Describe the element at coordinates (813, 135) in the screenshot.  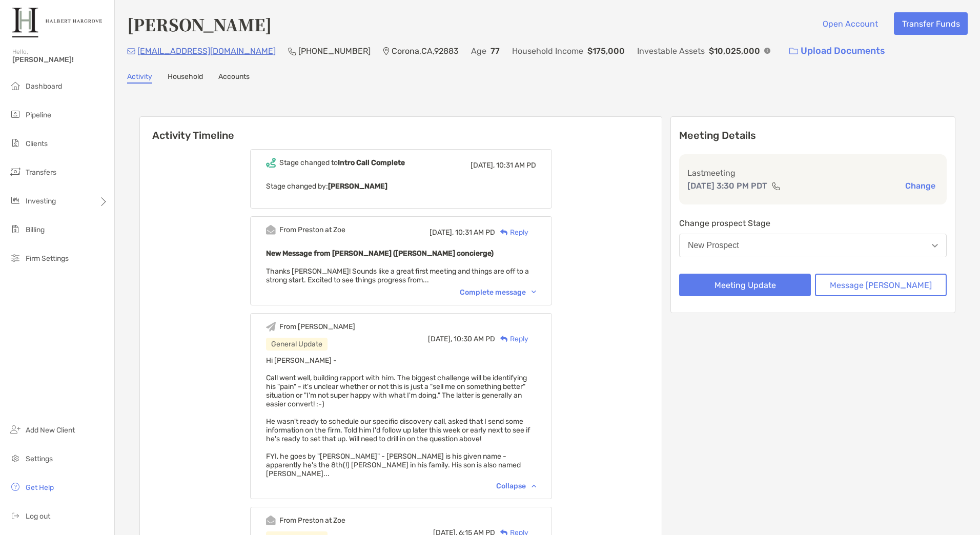
I see `p: Meeting Details` at that location.